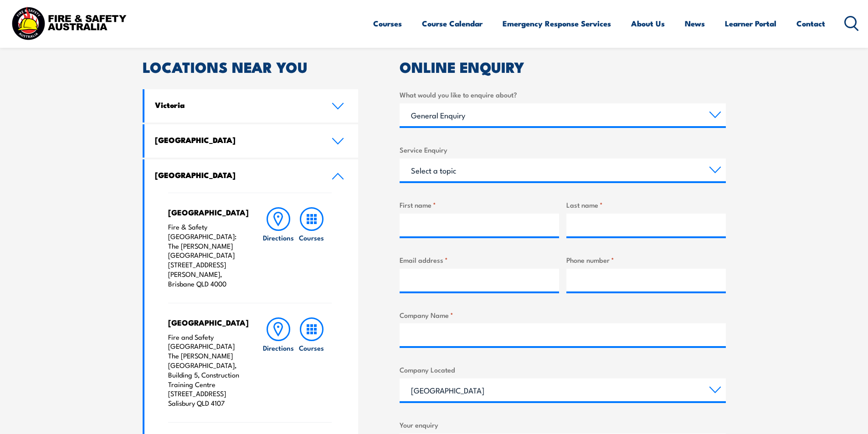  What do you see at coordinates (480, 205) in the screenshot?
I see `label: First name` at bounding box center [480, 205].